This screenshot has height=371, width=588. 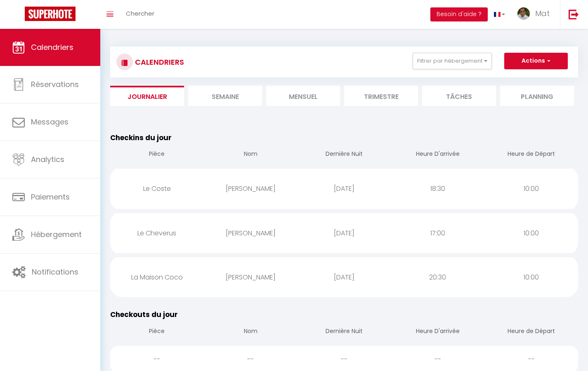 What do you see at coordinates (19, 16) in the screenshot?
I see `button: Ouvrir le widget de chat LiveChat` at bounding box center [19, 16].